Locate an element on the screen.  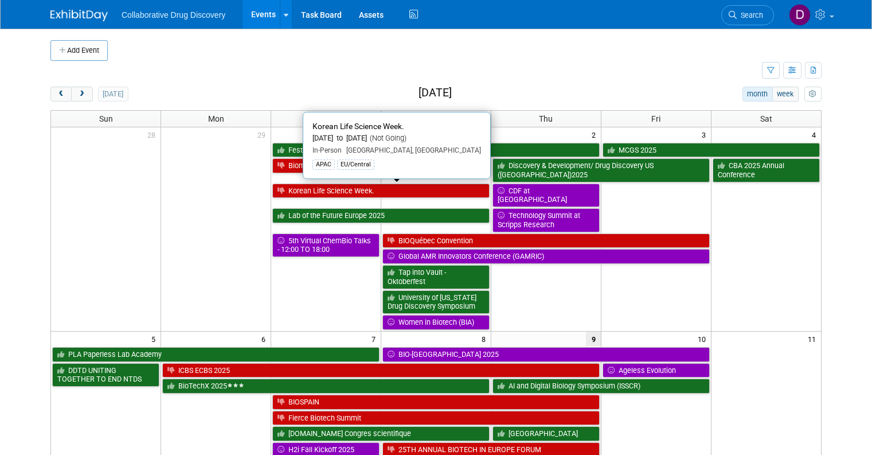
a: AI and Digital Biology Symposium (ISSCR) is located at coordinates (601, 386).